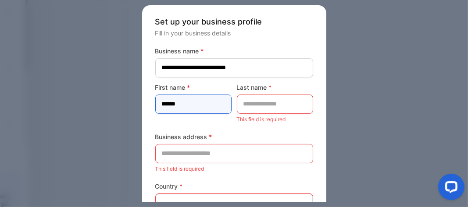  What do you see at coordinates (234, 186) in the screenshot?
I see `label: Country` at bounding box center [234, 186].